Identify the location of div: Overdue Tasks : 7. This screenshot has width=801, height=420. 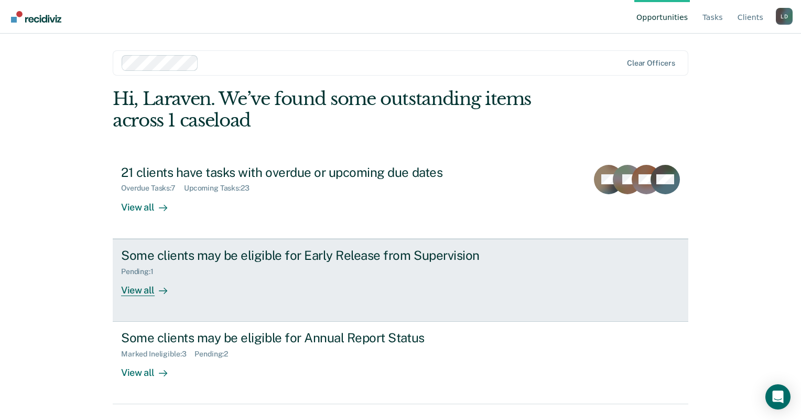
(153, 188).